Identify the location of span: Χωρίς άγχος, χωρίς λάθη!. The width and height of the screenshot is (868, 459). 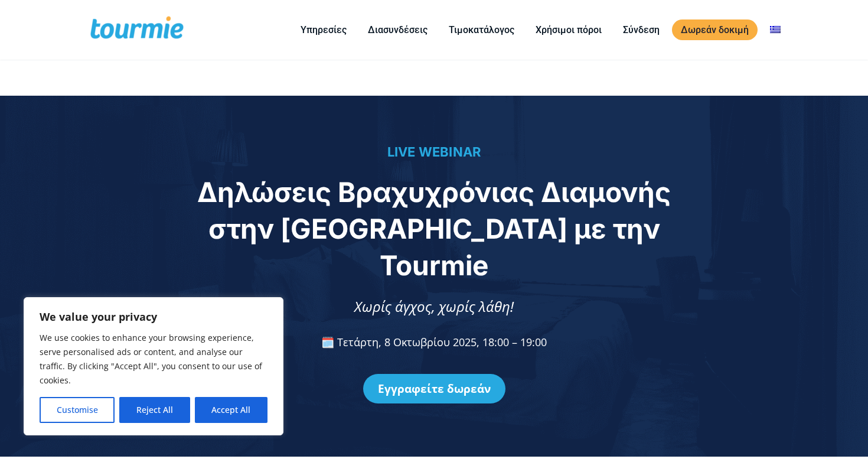
(434, 306).